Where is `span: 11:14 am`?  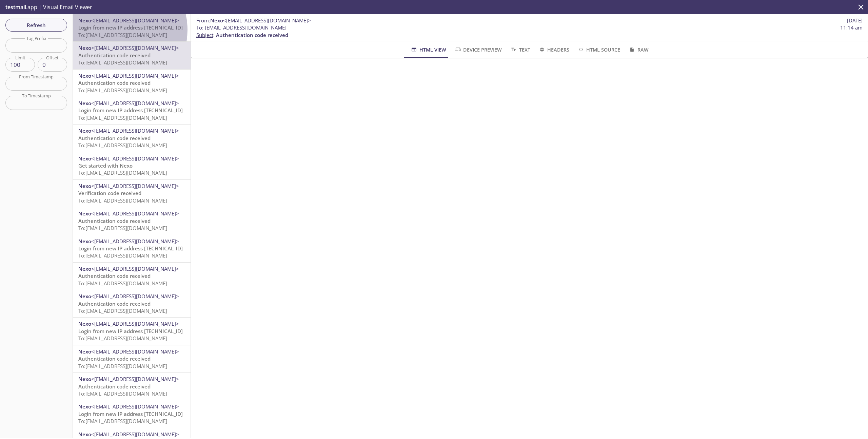
span: 11:14 am is located at coordinates (852, 28).